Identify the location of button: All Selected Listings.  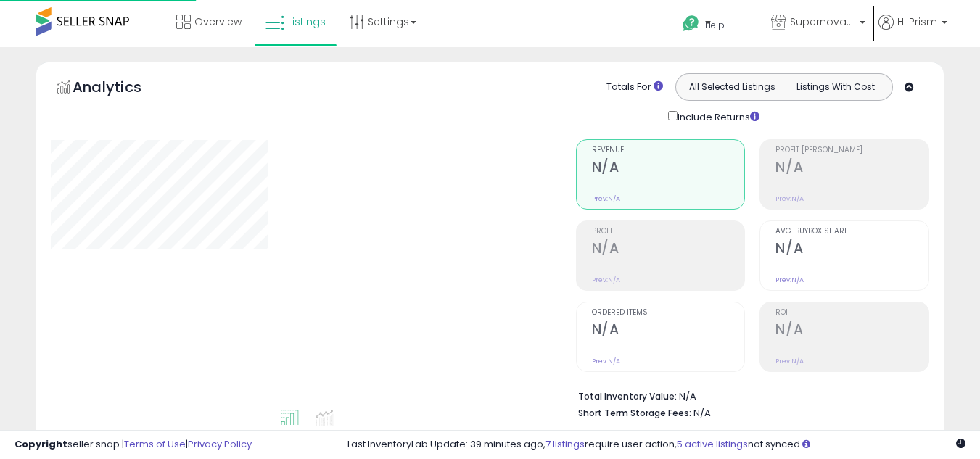
(731, 87).